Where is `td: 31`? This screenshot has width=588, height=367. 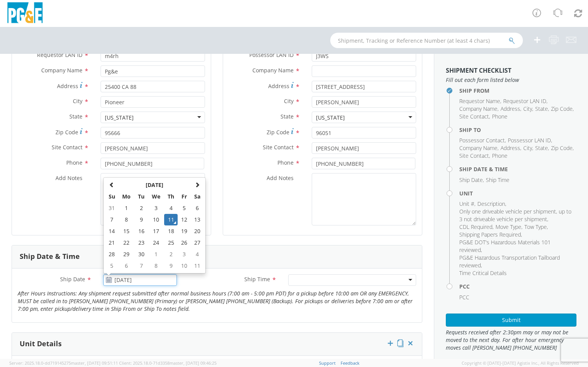
td: 31 is located at coordinates (112, 208).